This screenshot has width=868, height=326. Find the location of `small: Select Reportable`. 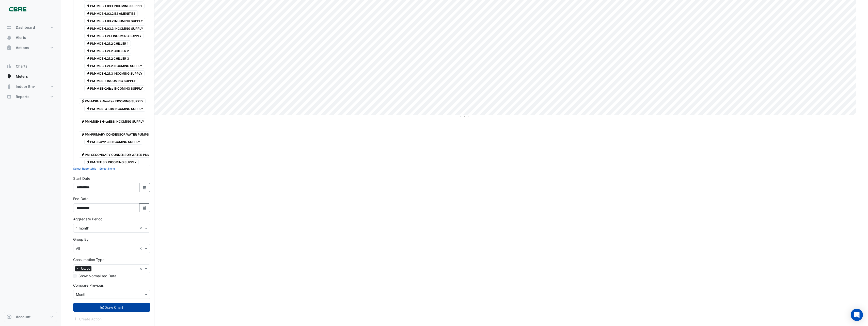

small: Select Reportable is located at coordinates (85, 169).